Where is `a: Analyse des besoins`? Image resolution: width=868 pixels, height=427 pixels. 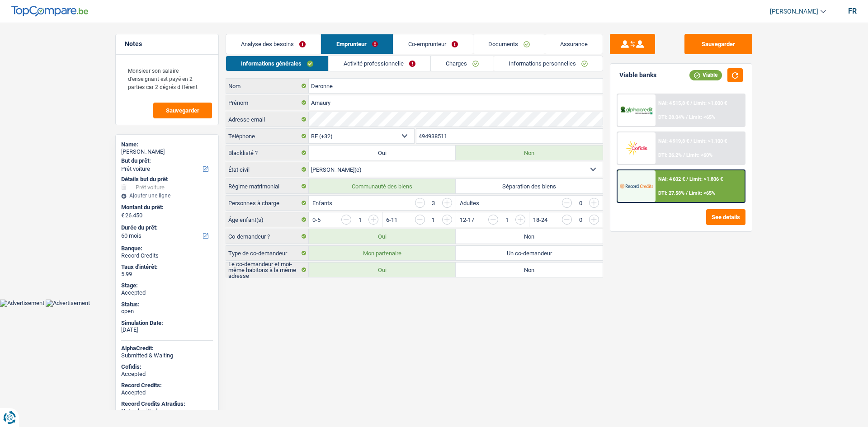
a: Analyse des besoins is located at coordinates (273, 44).